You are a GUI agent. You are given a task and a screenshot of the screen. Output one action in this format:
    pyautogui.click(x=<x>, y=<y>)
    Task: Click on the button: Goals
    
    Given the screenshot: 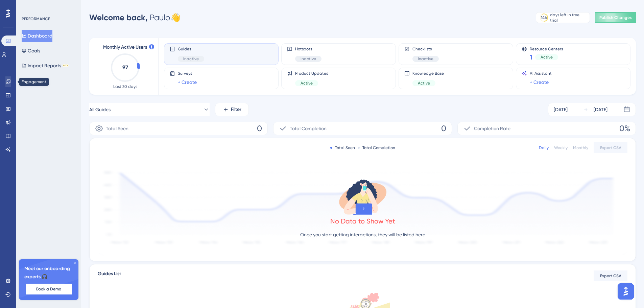 What is the action you would take?
    pyautogui.click(x=31, y=51)
    